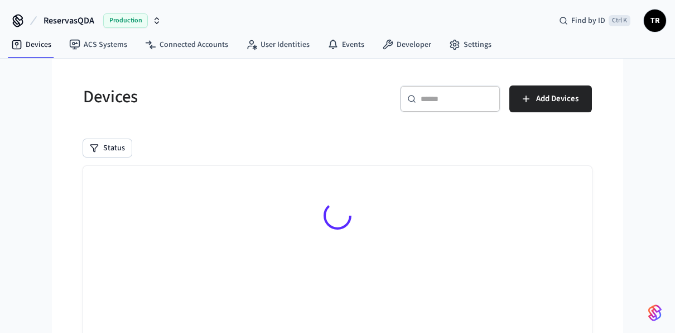 The image size is (675, 333). I want to click on a: Developer, so click(407, 45).